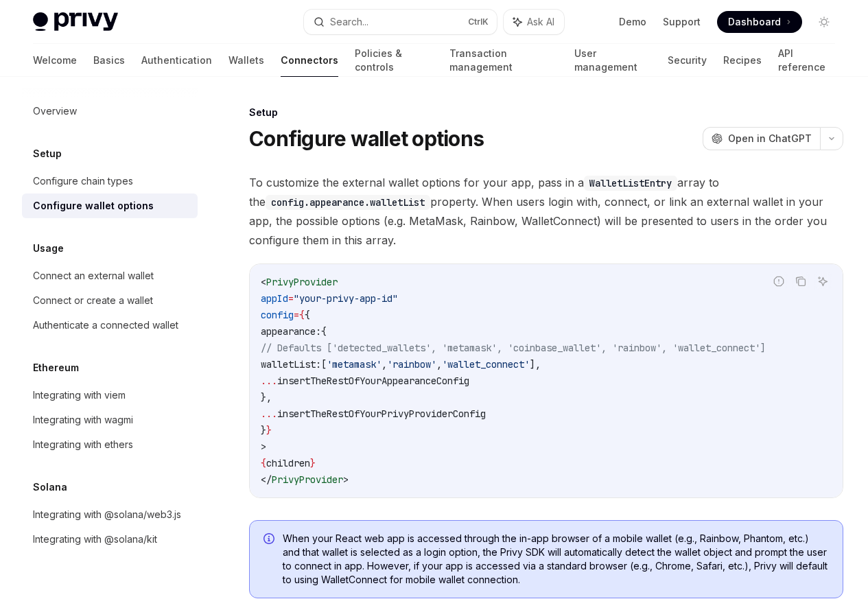 The width and height of the screenshot is (868, 599). Describe the element at coordinates (176, 61) in the screenshot. I see `a: Authentication` at that location.